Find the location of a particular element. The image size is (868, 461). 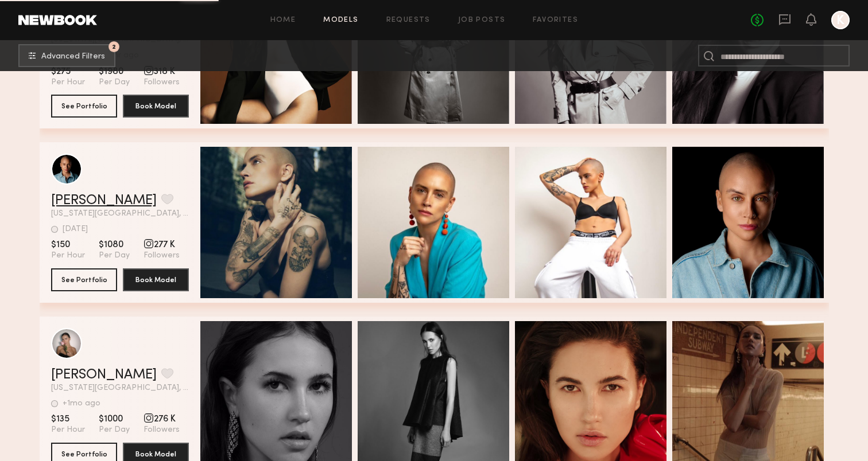

button: 2Advanced Filters is located at coordinates (67, 56).